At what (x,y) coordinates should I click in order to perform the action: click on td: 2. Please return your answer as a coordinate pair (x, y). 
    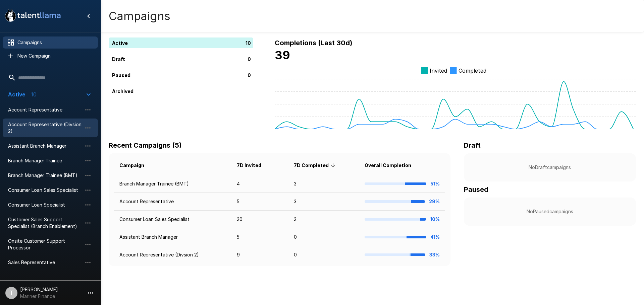
    Looking at the image, I should click on (324, 219).